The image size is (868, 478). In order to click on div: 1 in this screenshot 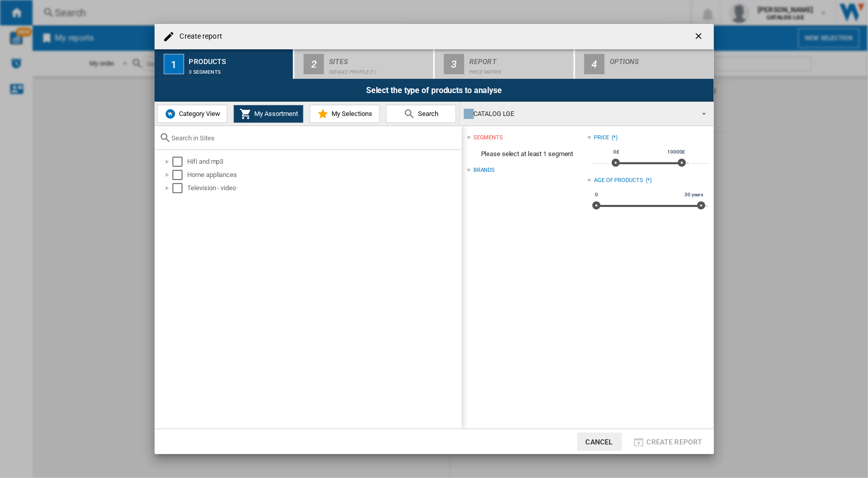, I will do `click(174, 64)`.